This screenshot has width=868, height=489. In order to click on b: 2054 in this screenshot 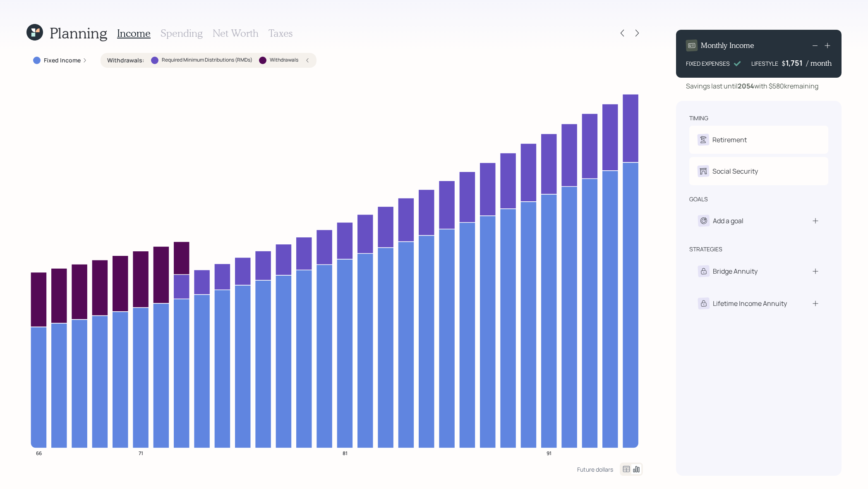, I will do `click(746, 86)`.